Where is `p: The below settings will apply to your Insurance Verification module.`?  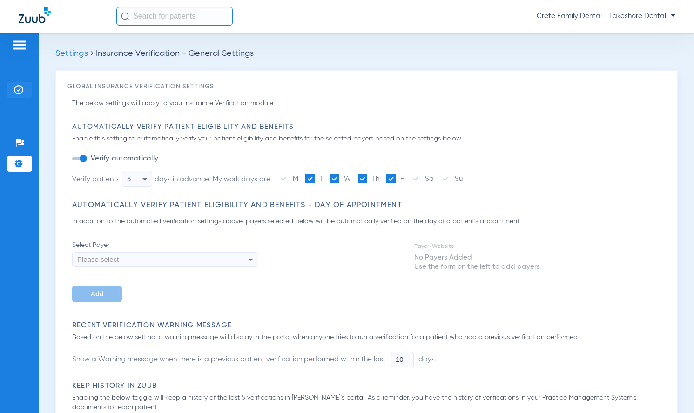 p: The below settings will apply to your Insurance Verification module. is located at coordinates (369, 103).